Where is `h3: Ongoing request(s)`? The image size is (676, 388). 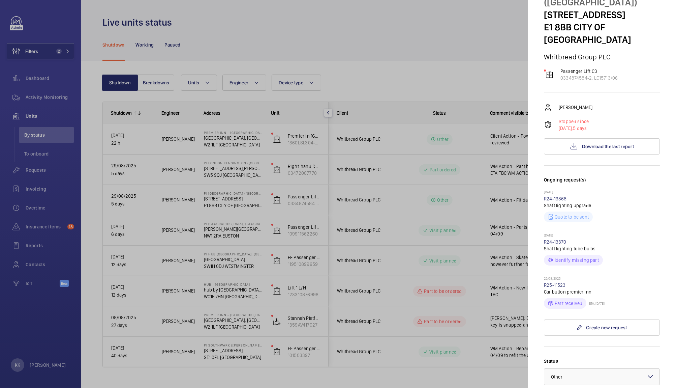 h3: Ongoing request(s) is located at coordinates (602, 183).